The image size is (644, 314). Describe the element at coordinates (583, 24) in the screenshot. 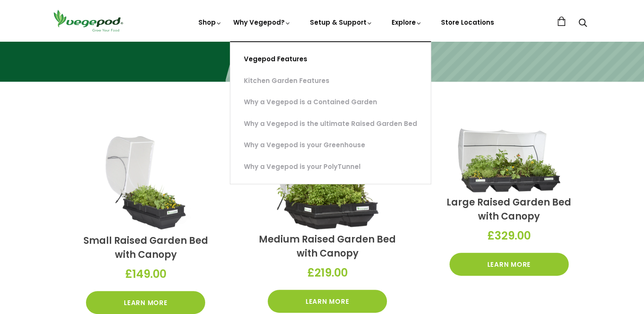

I see `a: Search` at that location.